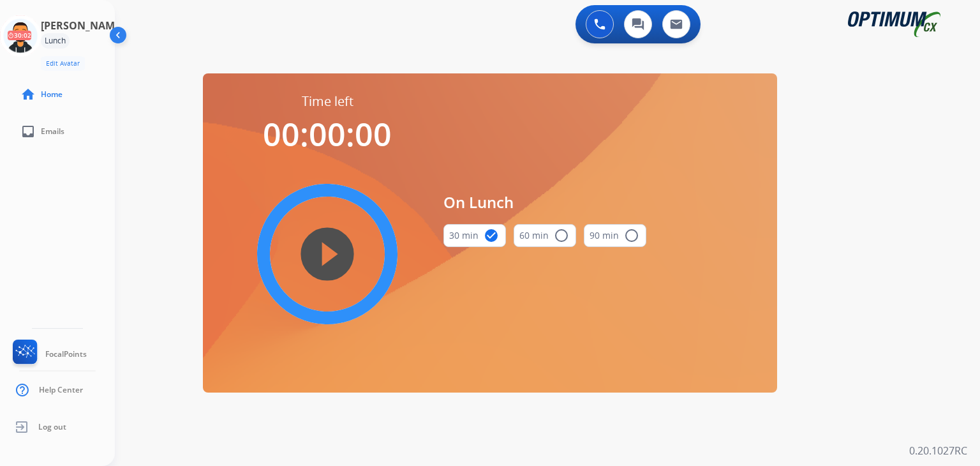 The height and width of the screenshot is (466, 980). What do you see at coordinates (327, 134) in the screenshot?
I see `span: 00:00:00` at bounding box center [327, 134].